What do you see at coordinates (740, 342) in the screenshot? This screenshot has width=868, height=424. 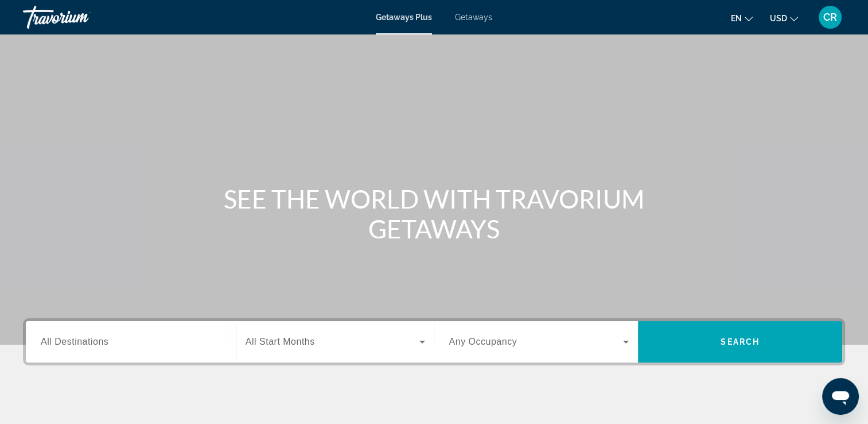 I see `span: Search` at bounding box center [740, 342].